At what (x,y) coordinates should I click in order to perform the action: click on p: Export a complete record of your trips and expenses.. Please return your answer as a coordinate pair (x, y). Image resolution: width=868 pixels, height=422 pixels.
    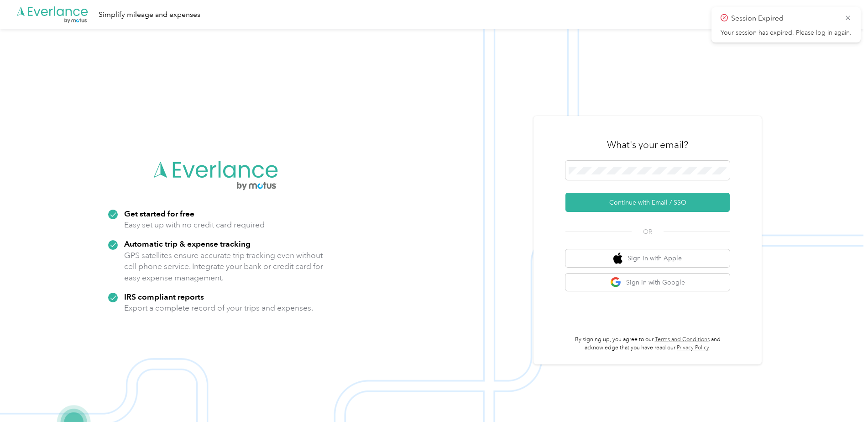
    Looking at the image, I should click on (219, 307).